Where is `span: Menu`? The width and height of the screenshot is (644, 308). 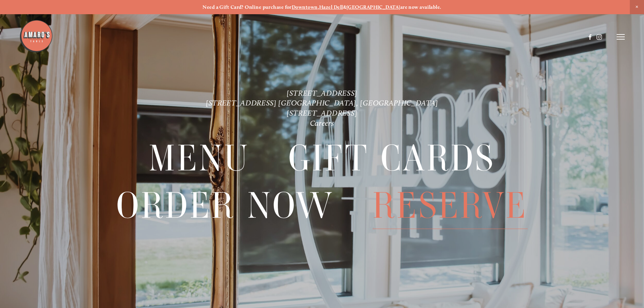
span: Menu is located at coordinates (199, 158).